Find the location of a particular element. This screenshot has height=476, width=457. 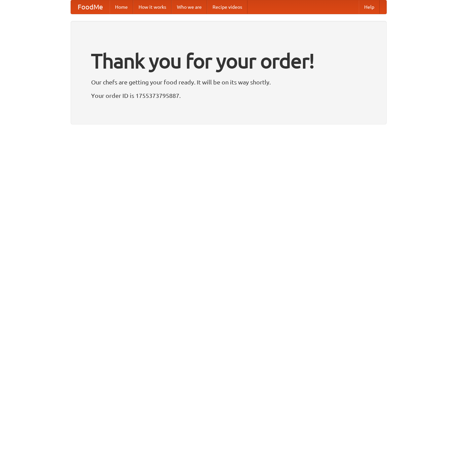

a: Home is located at coordinates (122, 7).